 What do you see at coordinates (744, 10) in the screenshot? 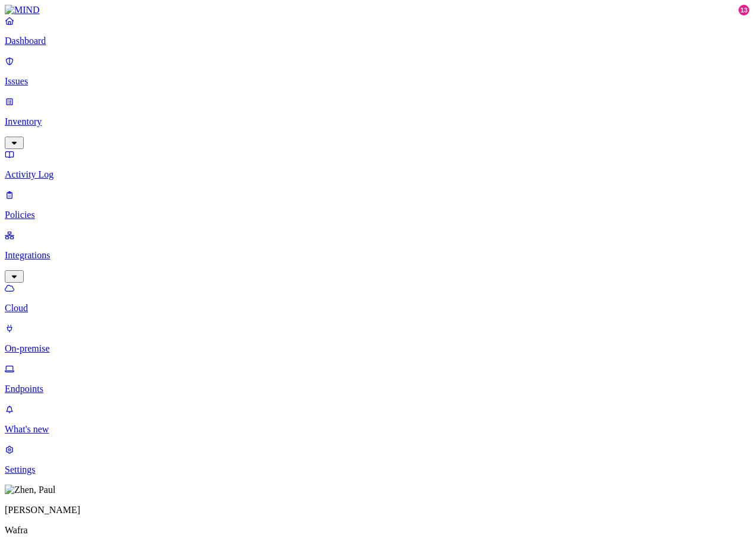
I see `div: 13` at bounding box center [744, 10].